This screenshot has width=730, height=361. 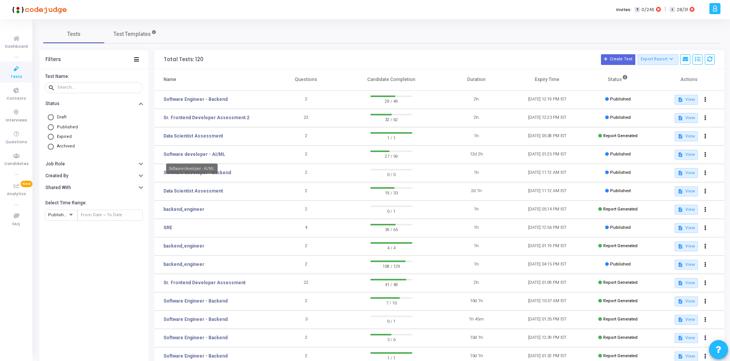 What do you see at coordinates (618, 60) in the screenshot?
I see `button: Create Test` at bounding box center [618, 60].